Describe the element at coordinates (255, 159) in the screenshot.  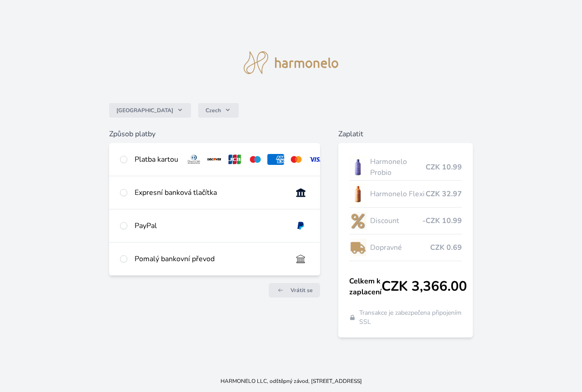
I see `img: maestro.svg` at that location.